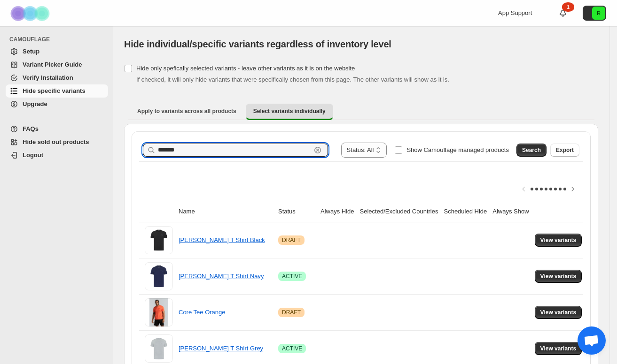 Image resolution: width=617 pixels, height=364 pixels. What do you see at coordinates (186, 111) in the screenshot?
I see `span: Apply to variants across all products` at bounding box center [186, 111].